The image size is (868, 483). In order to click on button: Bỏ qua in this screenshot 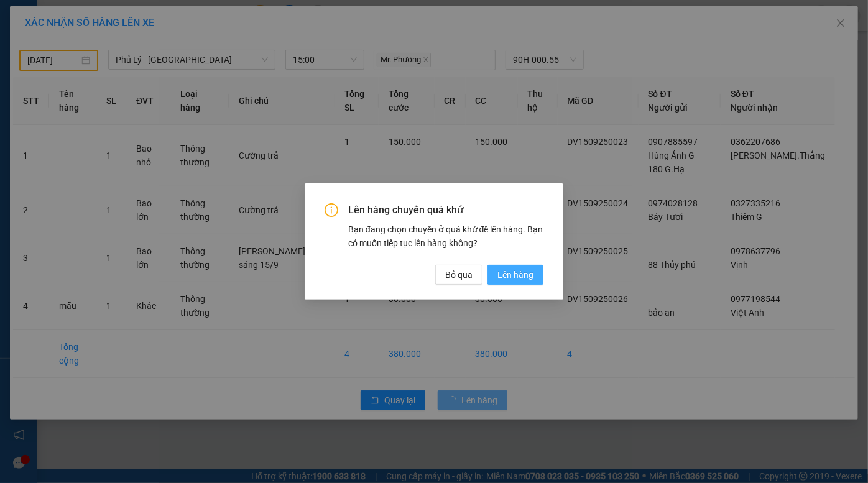, I will do `click(459, 275)`.